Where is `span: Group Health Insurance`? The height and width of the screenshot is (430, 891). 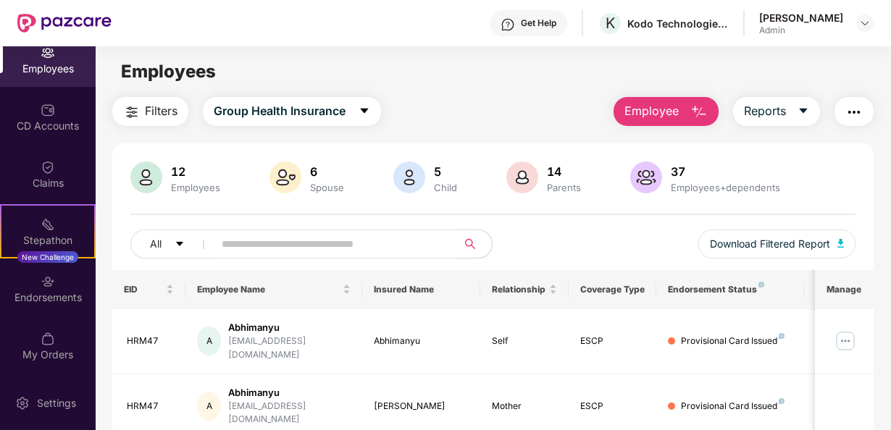
span: Group Health Insurance is located at coordinates (280, 111).